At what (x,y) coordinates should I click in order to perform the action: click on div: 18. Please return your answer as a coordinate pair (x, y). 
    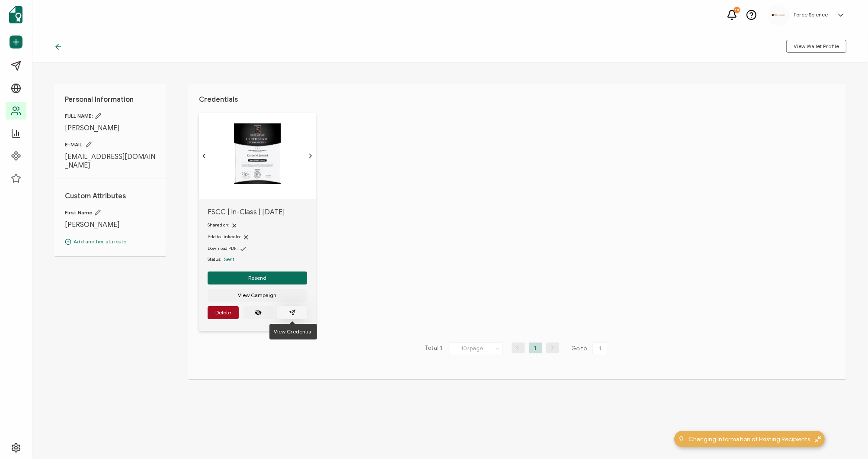
    Looking at the image, I should click on (737, 10).